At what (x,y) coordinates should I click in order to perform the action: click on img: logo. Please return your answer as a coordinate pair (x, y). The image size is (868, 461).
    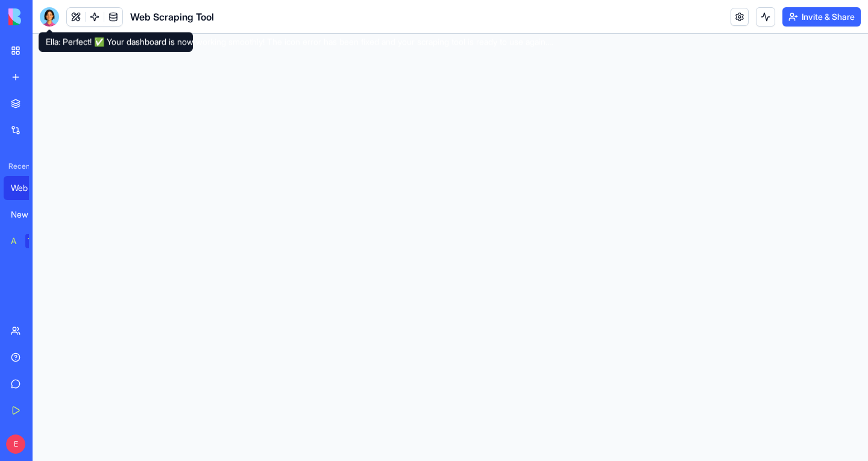
    Looking at the image, I should click on (46, 17).